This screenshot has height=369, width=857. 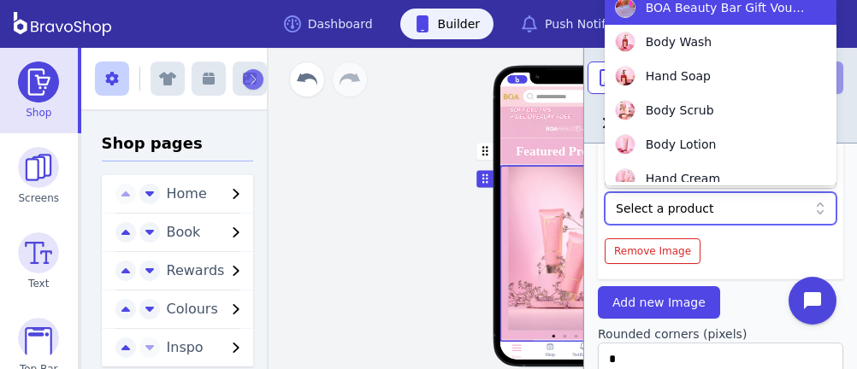 What do you see at coordinates (720, 334) in the screenshot?
I see `label: Rounded corners (pixels)` at bounding box center [720, 334].